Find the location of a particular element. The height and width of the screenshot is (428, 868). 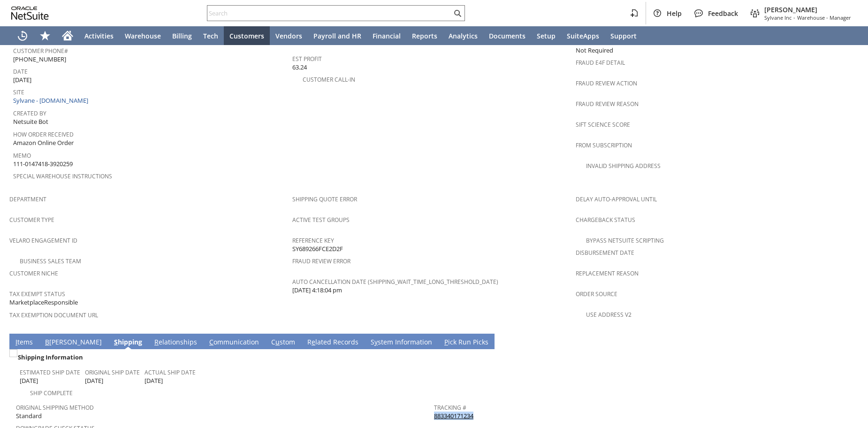

a: Shipping is located at coordinates (128, 342).